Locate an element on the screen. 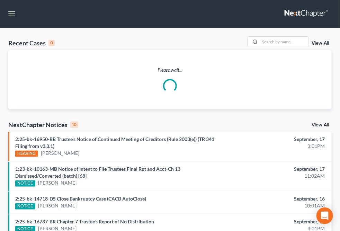  p: Please wait... is located at coordinates (170, 70).